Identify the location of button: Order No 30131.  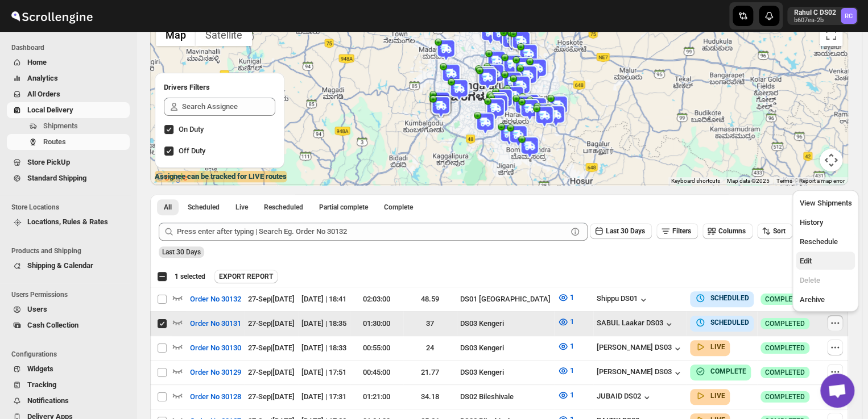
(215, 324).